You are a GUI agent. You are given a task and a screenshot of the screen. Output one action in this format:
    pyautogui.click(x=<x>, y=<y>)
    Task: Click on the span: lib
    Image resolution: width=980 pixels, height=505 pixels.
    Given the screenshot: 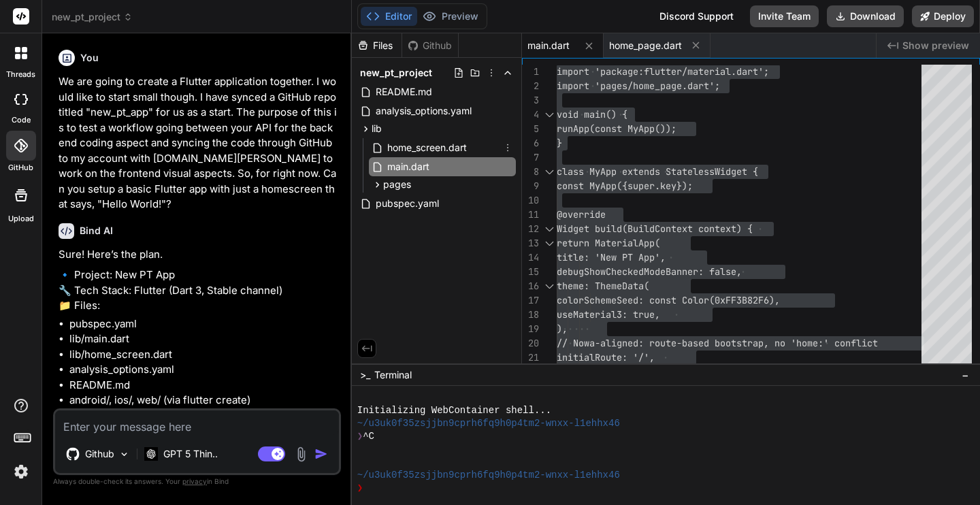 What is the action you would take?
    pyautogui.click(x=376, y=129)
    